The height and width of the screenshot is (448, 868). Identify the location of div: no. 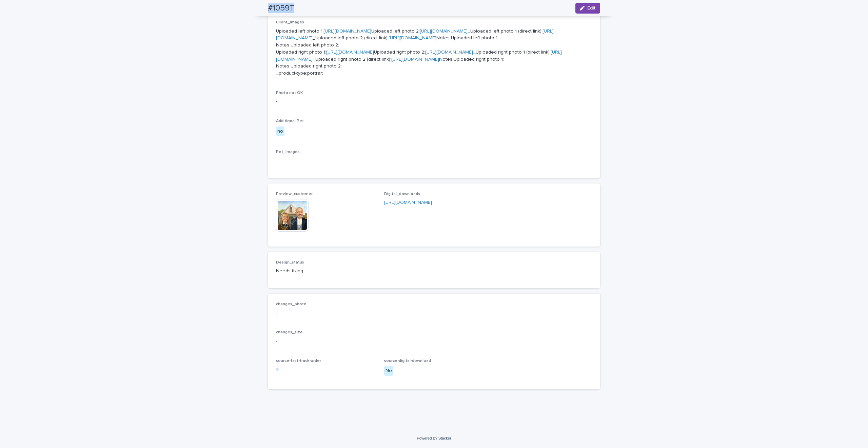
(280, 132).